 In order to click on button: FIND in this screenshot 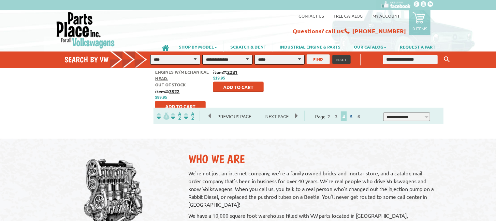, I will do `click(318, 59)`.